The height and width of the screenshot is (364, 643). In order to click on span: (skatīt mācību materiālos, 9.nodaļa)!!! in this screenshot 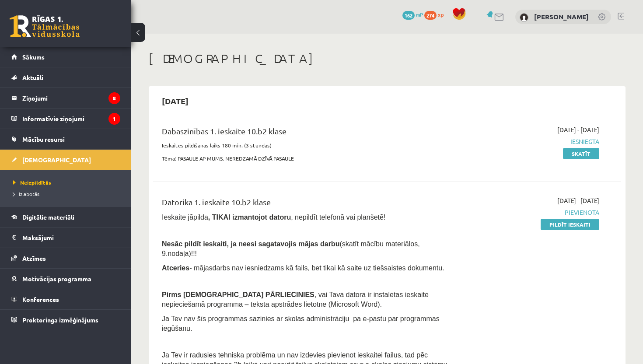, I will do `click(291, 248)`.